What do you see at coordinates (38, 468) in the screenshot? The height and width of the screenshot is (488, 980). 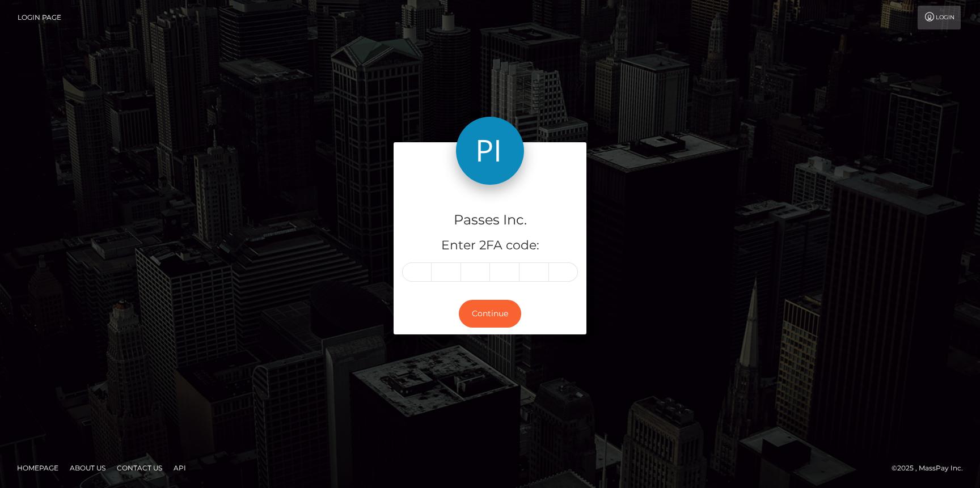 I see `a: Homepage` at bounding box center [38, 468].